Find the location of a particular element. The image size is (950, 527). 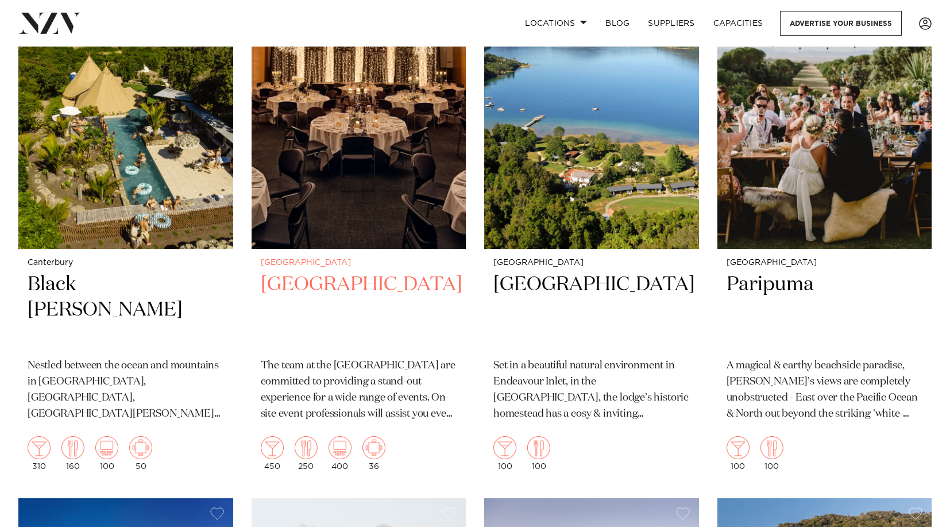

div: 250 is located at coordinates (306, 453).